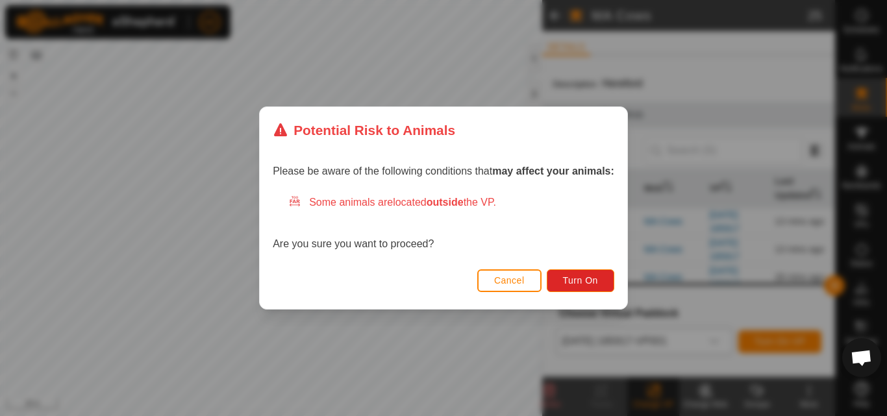 The height and width of the screenshot is (416, 887). Describe the element at coordinates (445, 202) in the screenshot. I see `strong: outside` at that location.